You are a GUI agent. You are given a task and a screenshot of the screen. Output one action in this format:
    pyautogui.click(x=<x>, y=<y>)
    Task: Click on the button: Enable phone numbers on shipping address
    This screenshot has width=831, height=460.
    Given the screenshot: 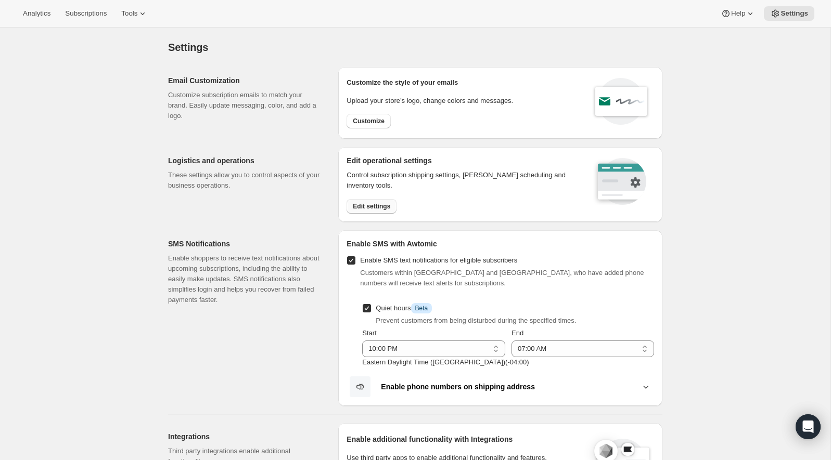 What is the action you would take?
    pyautogui.click(x=500, y=387)
    